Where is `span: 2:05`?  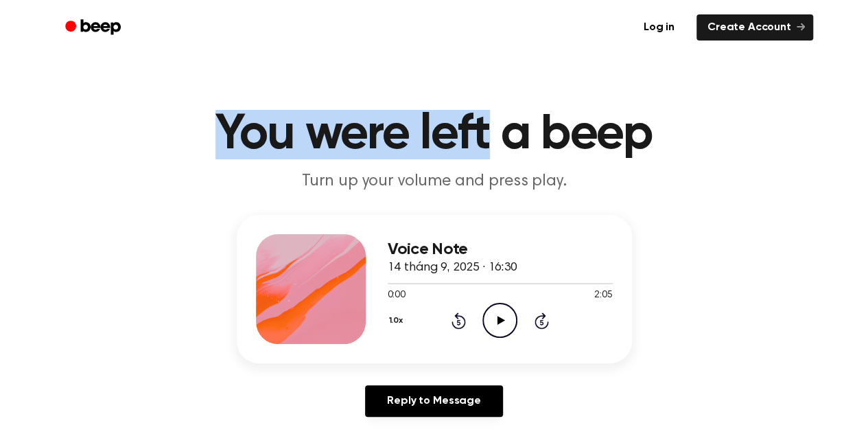
span: 2:05 is located at coordinates (603, 295).